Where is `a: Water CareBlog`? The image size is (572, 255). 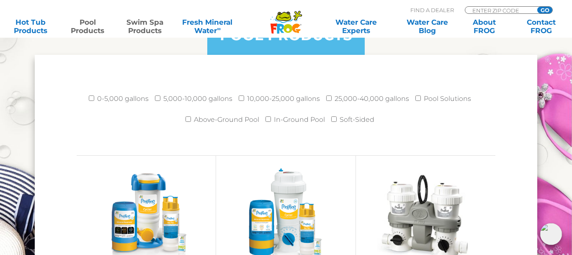 a: Water CareBlog is located at coordinates (427, 26).